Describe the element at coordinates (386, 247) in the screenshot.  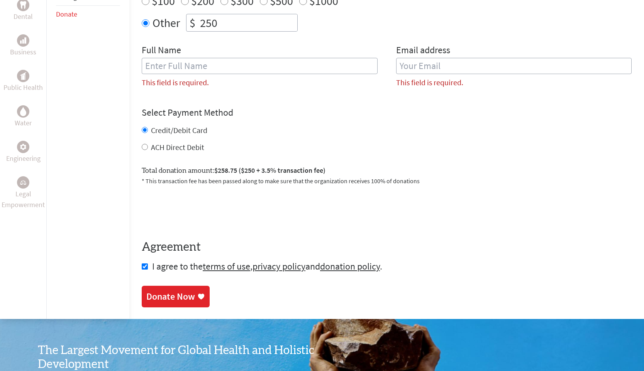
I see `h4: Agreement` at that location.